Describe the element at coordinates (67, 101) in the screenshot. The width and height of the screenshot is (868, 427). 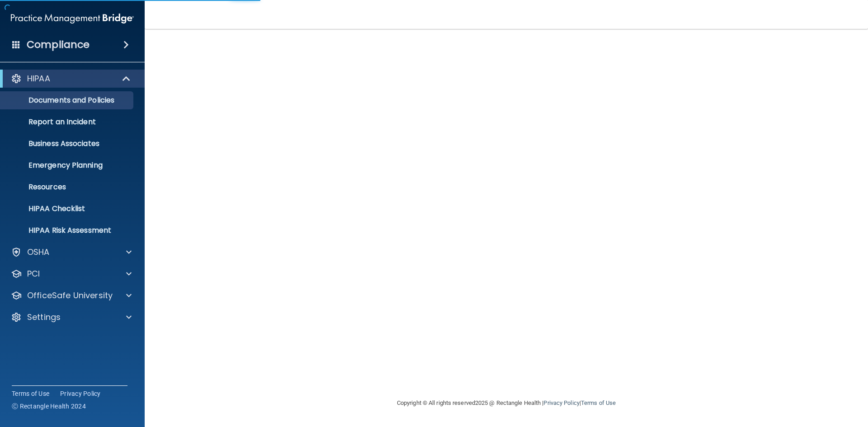
I see `p: Documents and Policies` at that location.